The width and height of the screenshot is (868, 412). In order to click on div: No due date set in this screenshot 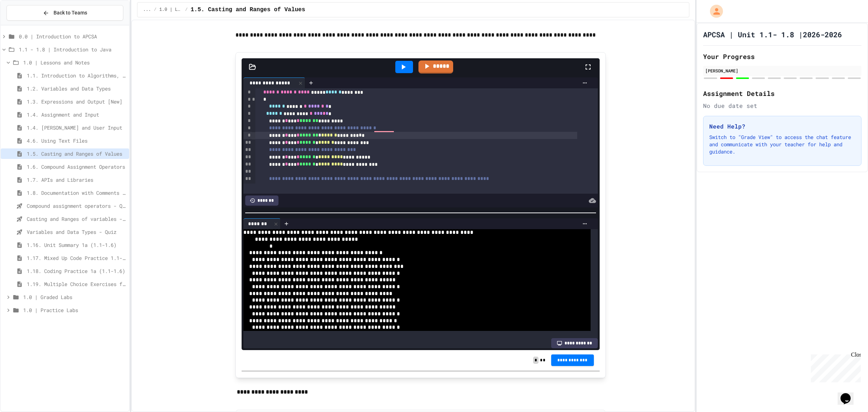, I will do `click(782, 105)`.